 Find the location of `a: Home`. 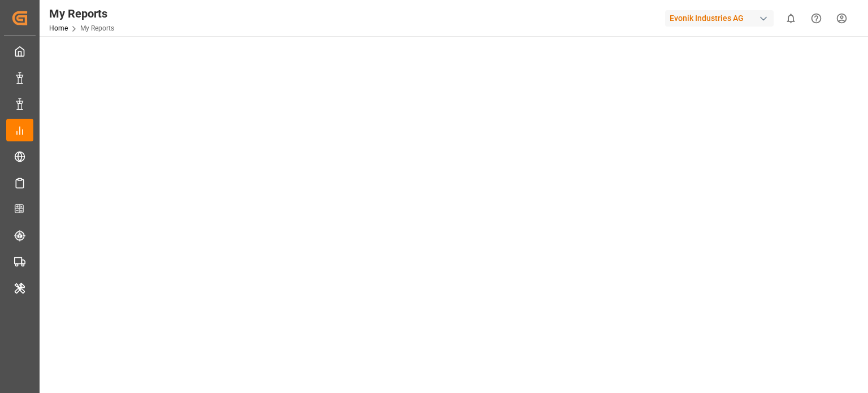

a: Home is located at coordinates (58, 28).